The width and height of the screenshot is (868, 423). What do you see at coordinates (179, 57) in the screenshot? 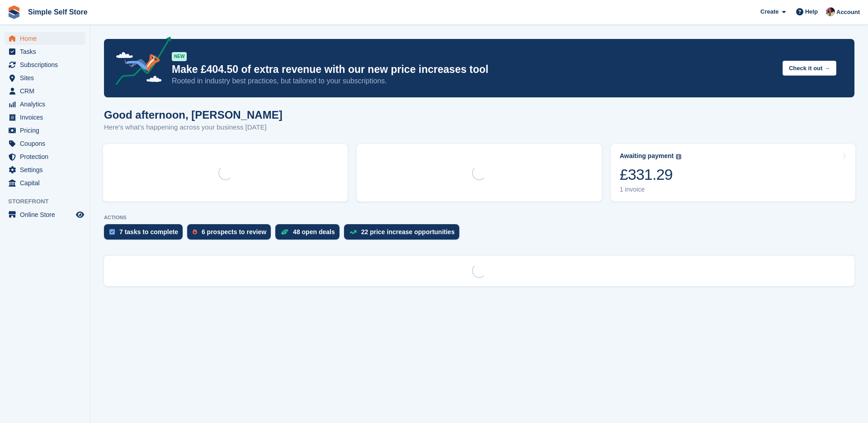
I see `div: NEW` at bounding box center [179, 57].